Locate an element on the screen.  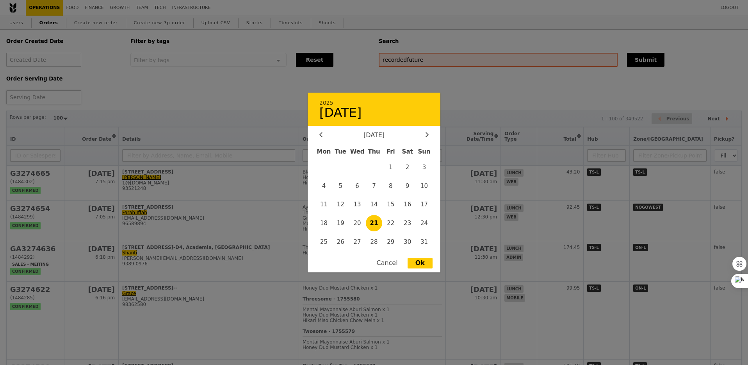
span: 4 is located at coordinates (324, 185).